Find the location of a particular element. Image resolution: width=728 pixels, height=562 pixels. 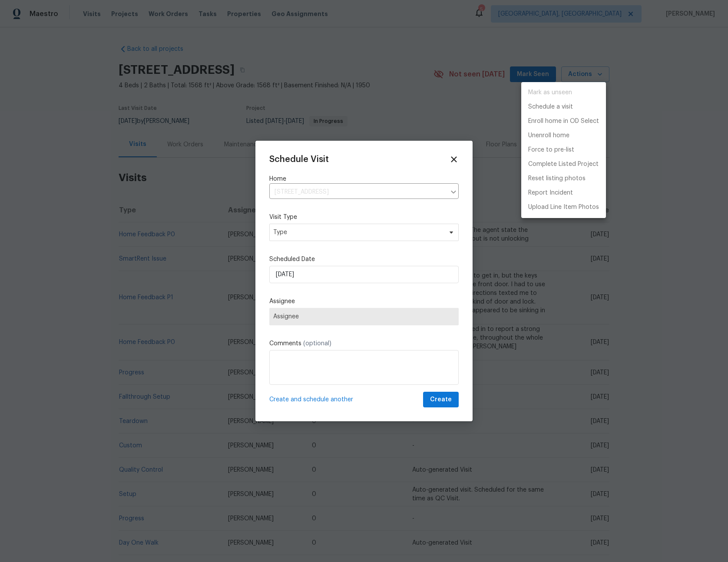

p: Reset listing photos is located at coordinates (557, 179).